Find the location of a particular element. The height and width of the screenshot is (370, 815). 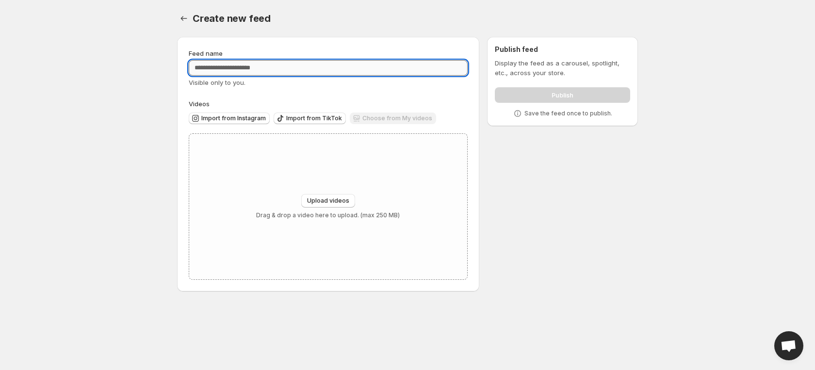

button: Upload videos is located at coordinates (328, 201).